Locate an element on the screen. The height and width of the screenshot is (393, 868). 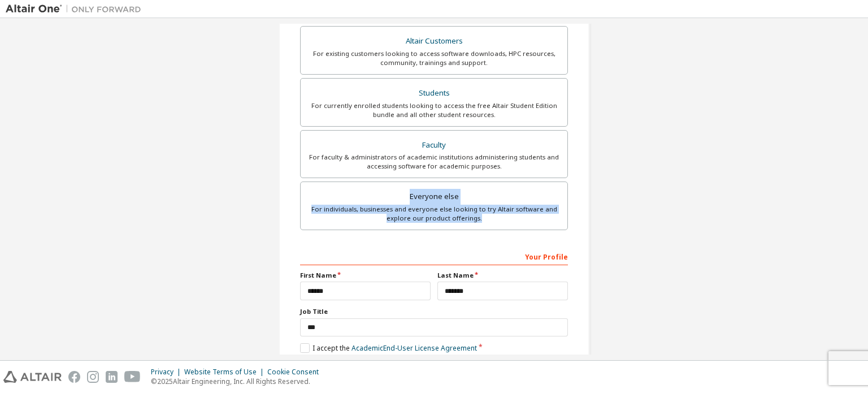
div: For currently enrolled students looking to access the free Altair Student Edition bundle and all ... is located at coordinates (434, 110).